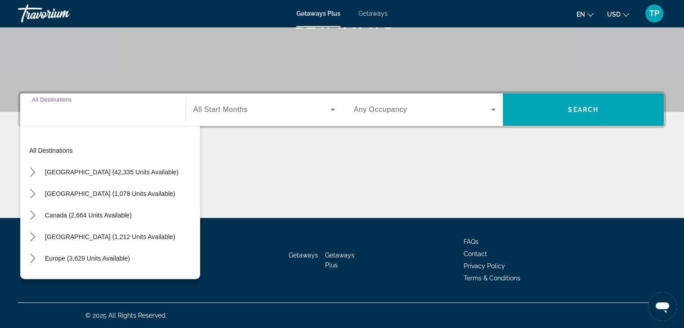 This screenshot has height=328, width=684. What do you see at coordinates (475, 254) in the screenshot?
I see `a: Contact` at bounding box center [475, 254].